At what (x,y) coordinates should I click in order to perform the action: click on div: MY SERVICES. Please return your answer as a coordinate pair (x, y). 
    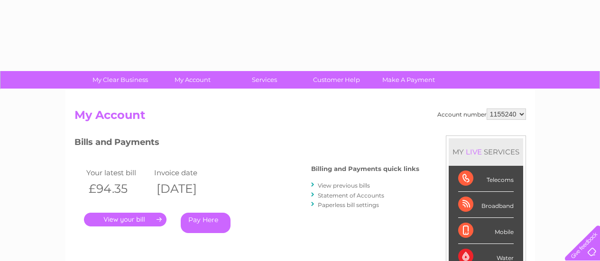
    Looking at the image, I should click on (485, 152).